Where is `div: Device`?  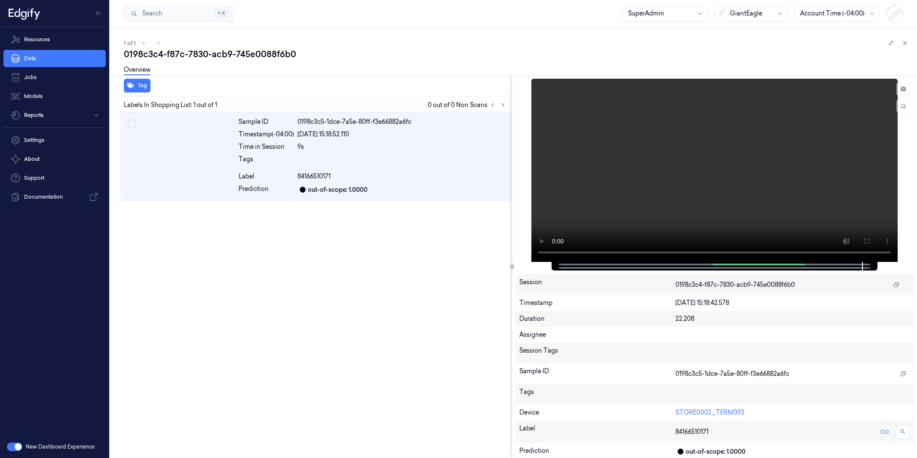
div: Device is located at coordinates (597, 412).